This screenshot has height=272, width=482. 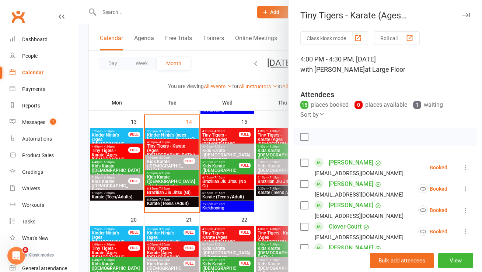 I want to click on a: Product Sales, so click(x=43, y=155).